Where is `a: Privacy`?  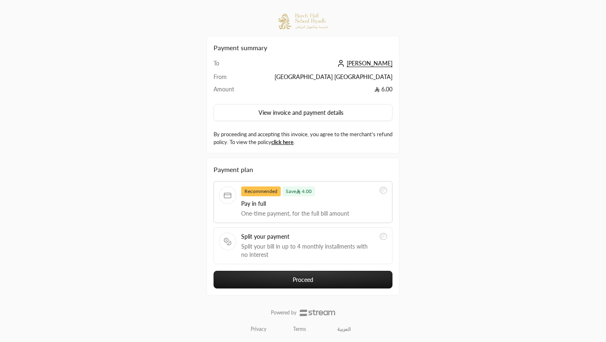 a: Privacy is located at coordinates (258, 330).